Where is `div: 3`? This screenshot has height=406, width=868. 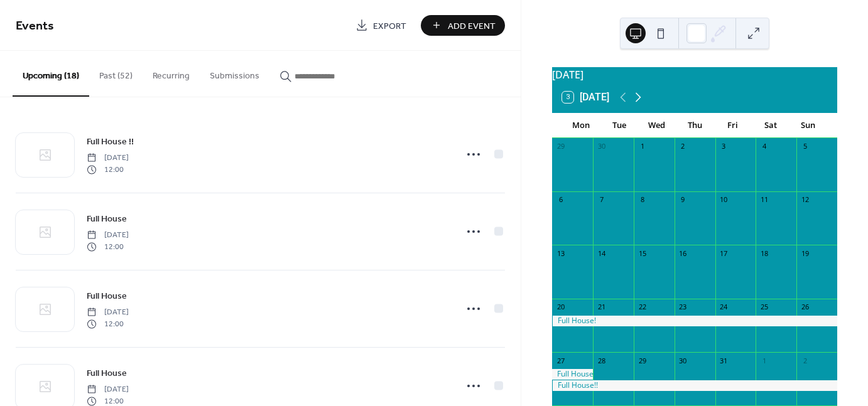
div: 3 is located at coordinates (724, 146).